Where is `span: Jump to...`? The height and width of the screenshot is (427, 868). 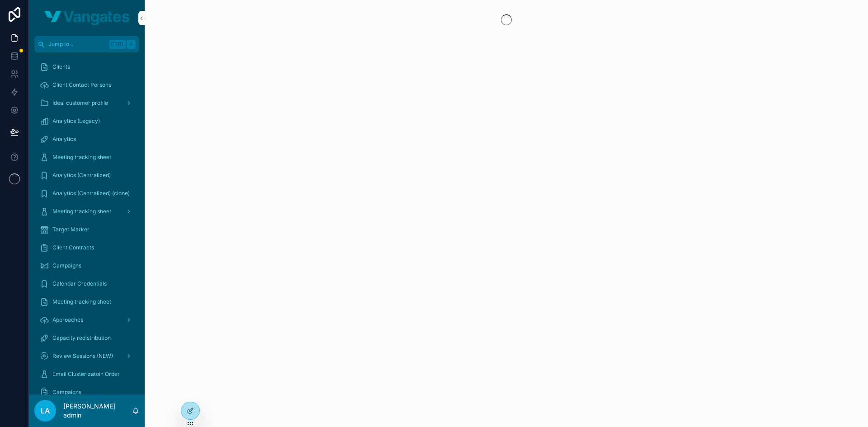
span: Jump to... is located at coordinates (77, 44).